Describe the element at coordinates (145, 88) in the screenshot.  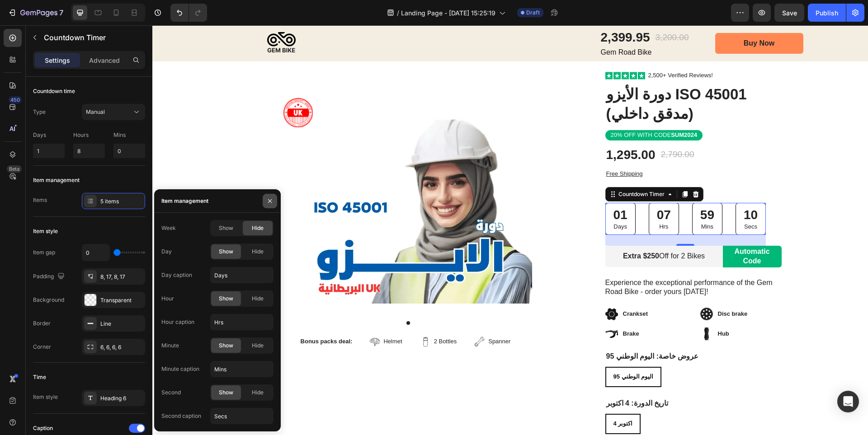
I see `img: gempages_559844796739355738-2be7857a-8c0a-4f19-8381-44f95d46d757.png` at that location.